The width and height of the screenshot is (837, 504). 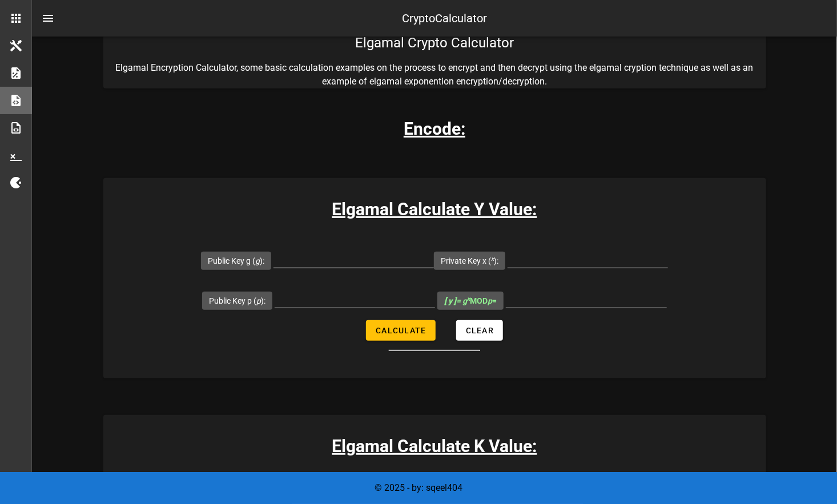 What do you see at coordinates (470, 301) in the screenshot?
I see `span: MOD =` at bounding box center [470, 301].